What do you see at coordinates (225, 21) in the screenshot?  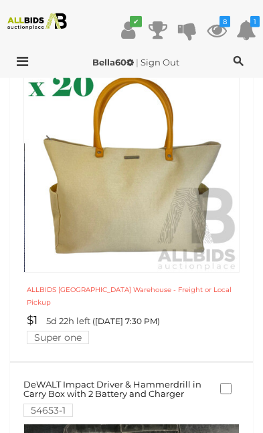 I see `i: 8` at bounding box center [225, 21].